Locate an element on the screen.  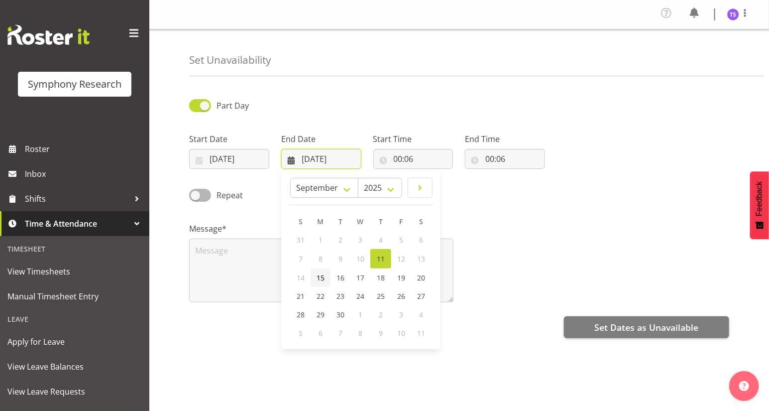
a: 16 is located at coordinates (341, 277).